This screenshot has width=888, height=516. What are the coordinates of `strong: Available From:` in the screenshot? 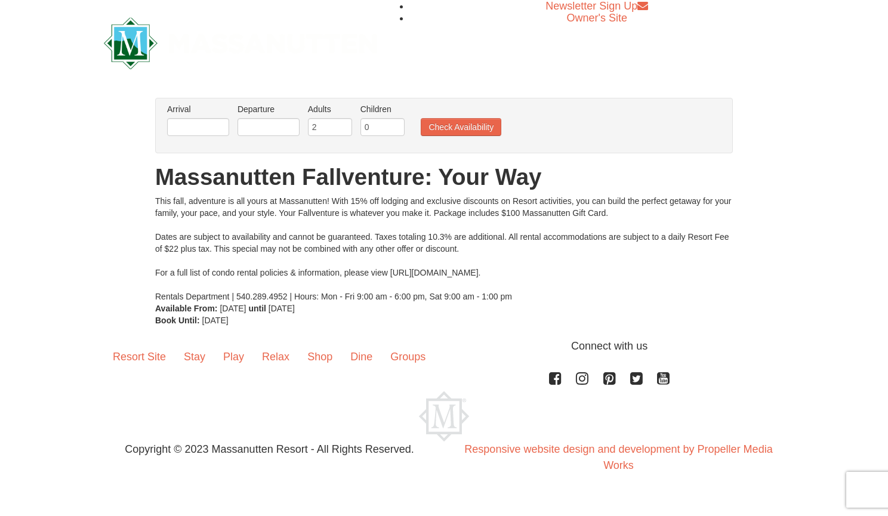 It's located at (186, 309).